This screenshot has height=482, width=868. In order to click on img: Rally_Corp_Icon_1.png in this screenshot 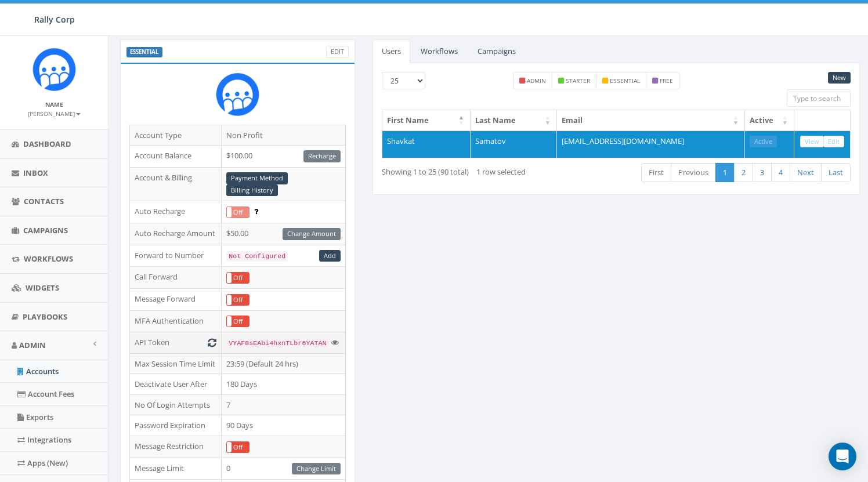, I will do `click(237, 94)`.